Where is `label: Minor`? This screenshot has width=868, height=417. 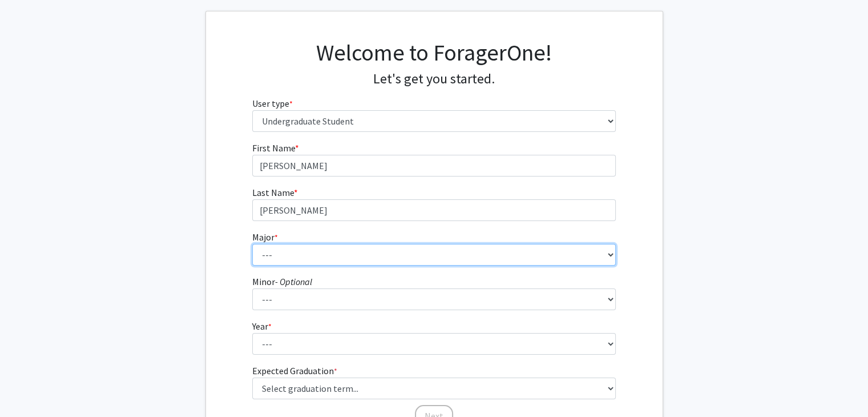 label: Minor is located at coordinates (282, 281).